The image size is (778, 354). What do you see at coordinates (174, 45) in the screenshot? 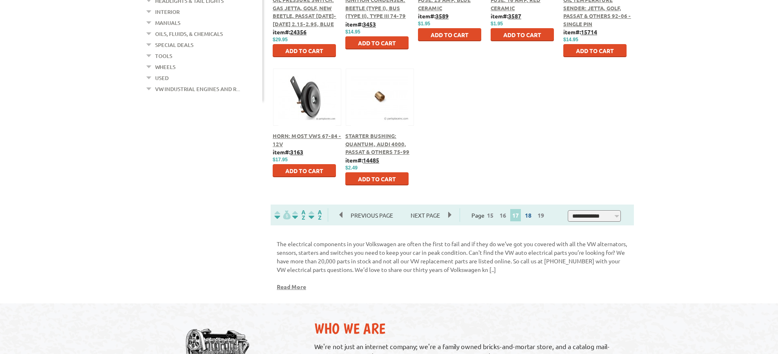
I see `a: Special Deals` at bounding box center [174, 45].